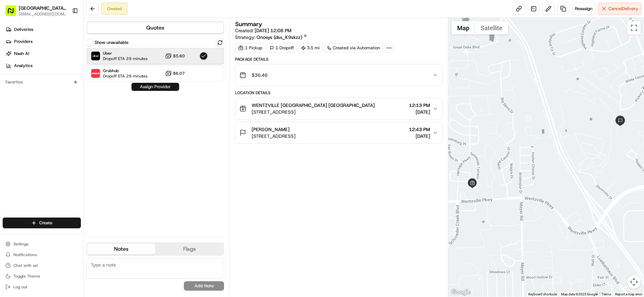 This screenshot has height=297, width=644. Describe the element at coordinates (111, 43) in the screenshot. I see `label: Show unavailable` at that location.